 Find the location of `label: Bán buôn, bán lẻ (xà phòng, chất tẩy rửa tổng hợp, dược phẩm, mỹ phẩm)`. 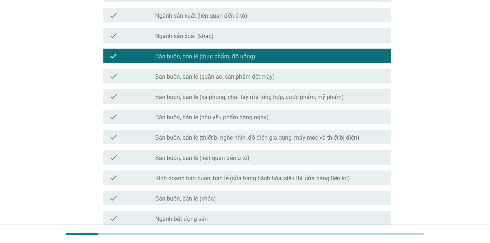

label: Bán buôn, bán lẻ (xà phòng, chất tẩy rửa tổng hợp, dược phẩm, mỹ phẩm) is located at coordinates (249, 97).